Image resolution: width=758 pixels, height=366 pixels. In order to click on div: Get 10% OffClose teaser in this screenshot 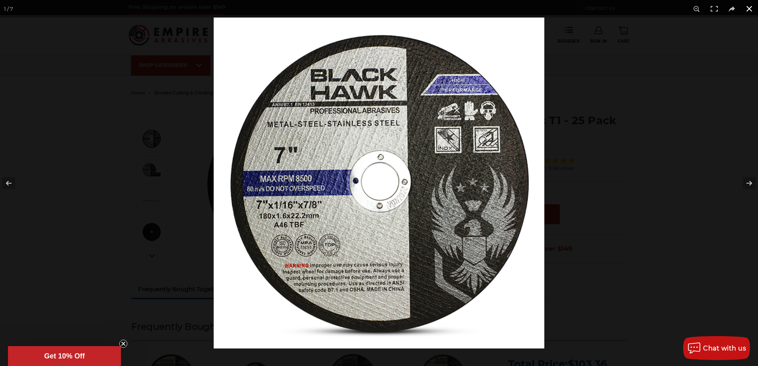, I will do `click(64, 356)`.